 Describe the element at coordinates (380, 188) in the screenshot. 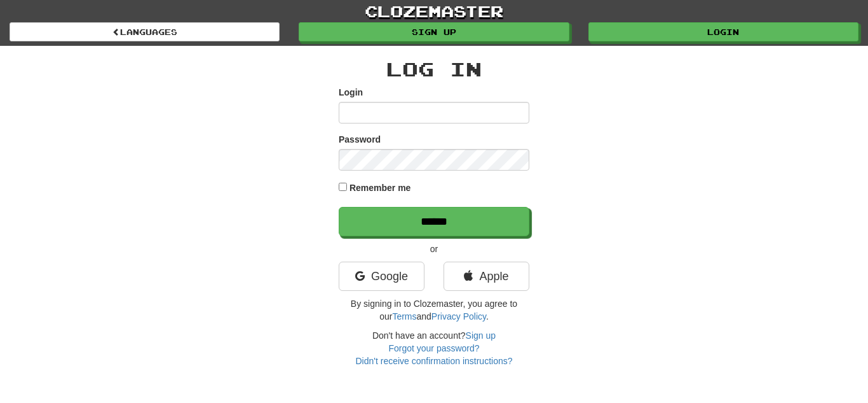

I see `label: Remember me` at that location.